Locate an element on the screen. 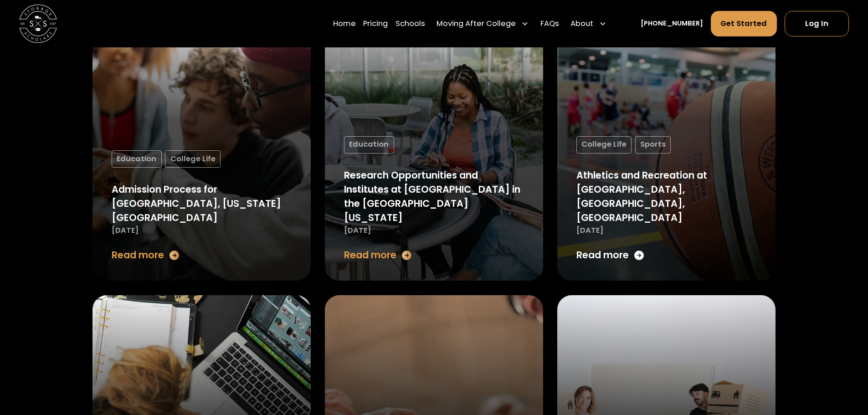 The height and width of the screenshot is (415, 868). a: Pricing is located at coordinates (375, 24).